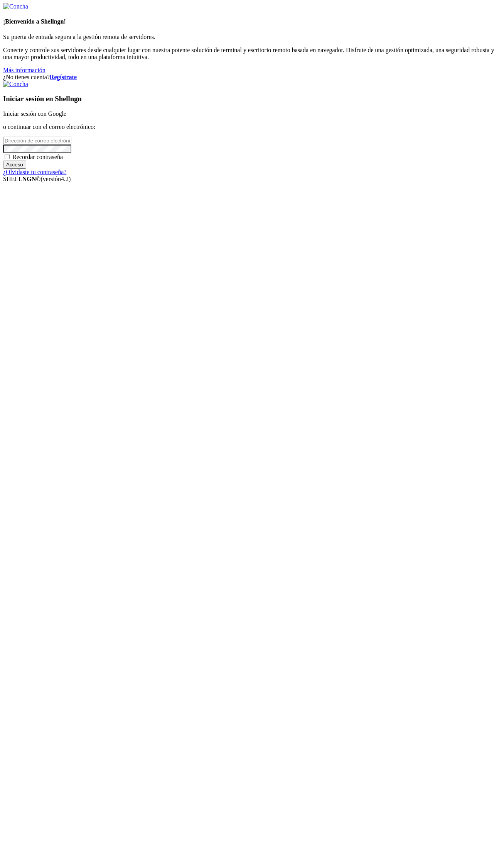 This screenshot has height=857, width=504. What do you see at coordinates (79, 37) in the screenshot?
I see `font: Su puerta de entrada segura a la gestión remota de servidores.` at bounding box center [79, 37].